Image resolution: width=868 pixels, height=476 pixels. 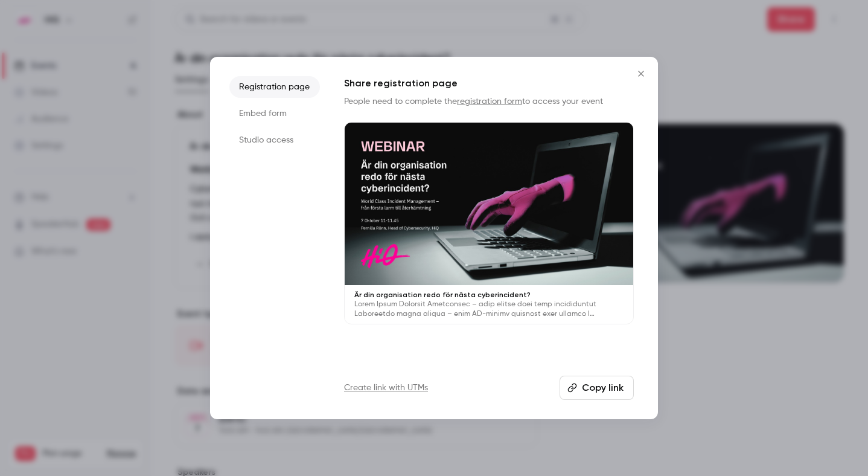 What do you see at coordinates (489, 223) in the screenshot?
I see `a: Är din organisation redo för nästa cyberincident?Lorem Ipsum Dolorsit Ametconsec – adip elitse do...` at bounding box center [489, 223].